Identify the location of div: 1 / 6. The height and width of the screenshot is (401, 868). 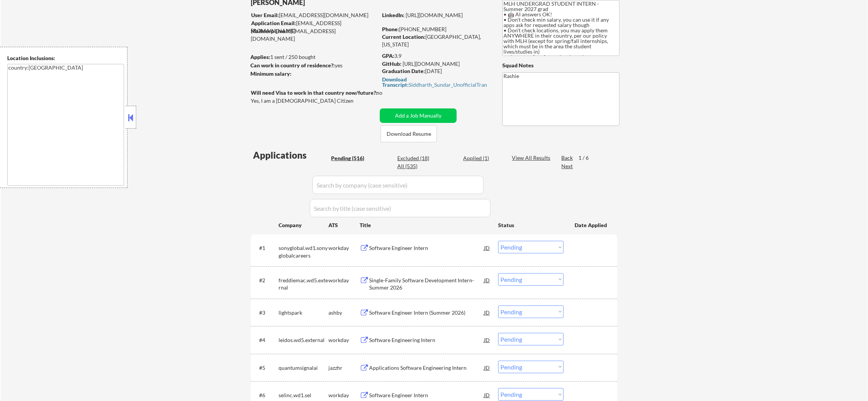
(587, 158).